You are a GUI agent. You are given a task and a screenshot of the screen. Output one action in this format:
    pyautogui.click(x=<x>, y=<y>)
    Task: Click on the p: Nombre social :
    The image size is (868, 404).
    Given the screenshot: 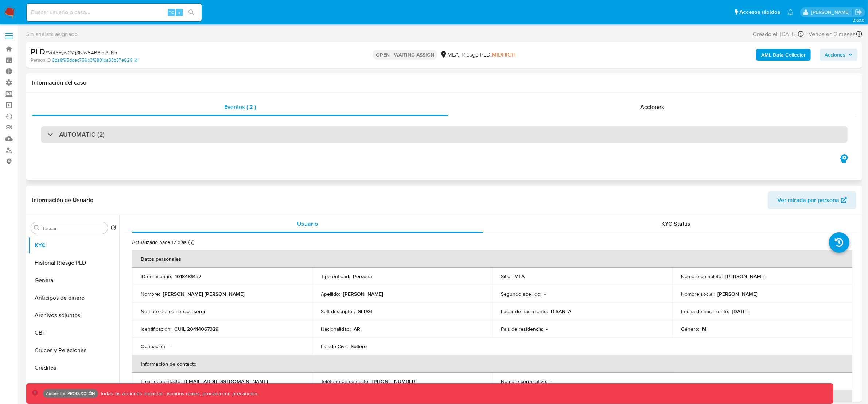 What is the action you would take?
    pyautogui.click(x=698, y=294)
    